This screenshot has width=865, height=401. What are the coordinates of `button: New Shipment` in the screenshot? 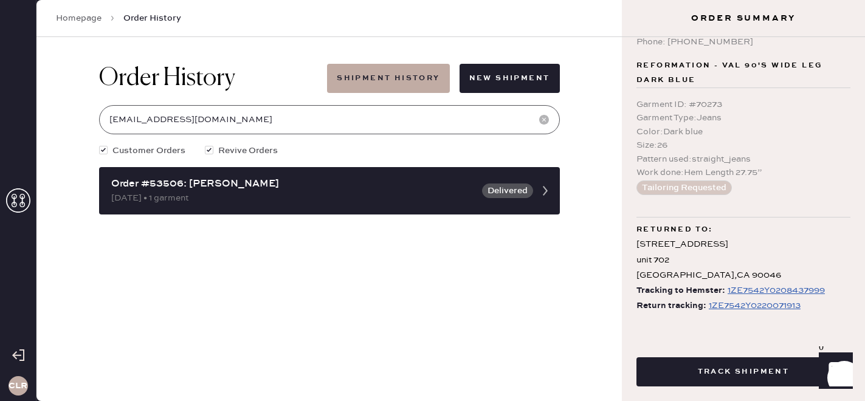 It's located at (510, 78).